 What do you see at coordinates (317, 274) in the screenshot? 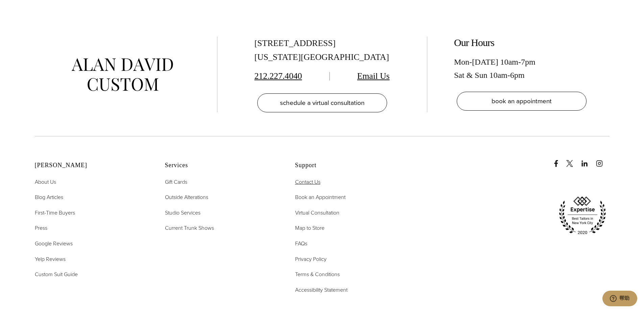
I see `span: Terms & Conditions` at bounding box center [317, 274].